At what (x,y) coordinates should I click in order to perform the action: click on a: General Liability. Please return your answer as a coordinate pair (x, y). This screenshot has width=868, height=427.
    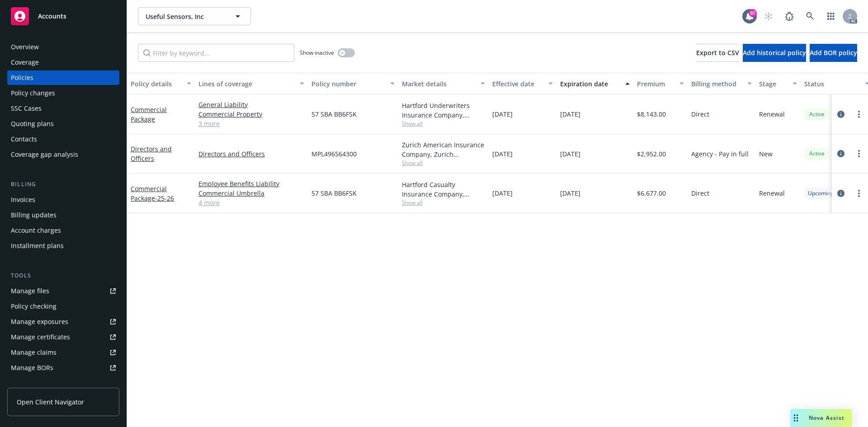
    Looking at the image, I should click on (251, 104).